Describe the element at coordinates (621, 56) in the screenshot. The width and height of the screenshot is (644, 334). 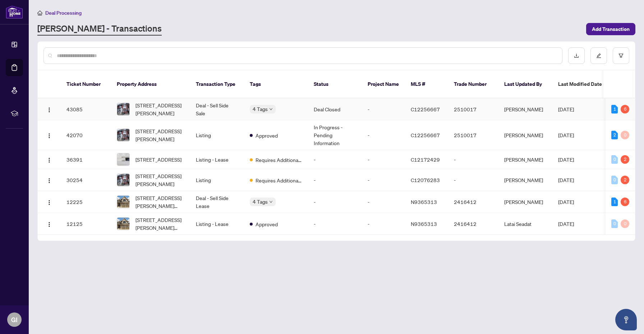
I see `span: filter` at that location.